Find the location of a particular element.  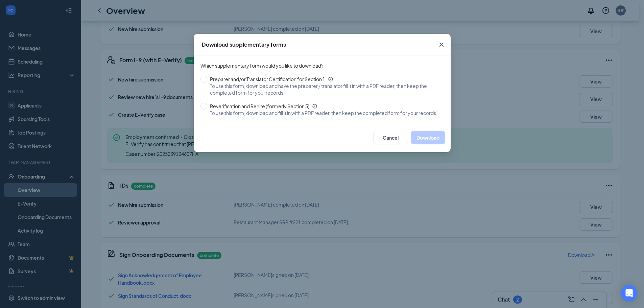

span: To use this form, download and have the preparer / translator fill it in with a PDF reader, then ... is located at coordinates (324, 89).